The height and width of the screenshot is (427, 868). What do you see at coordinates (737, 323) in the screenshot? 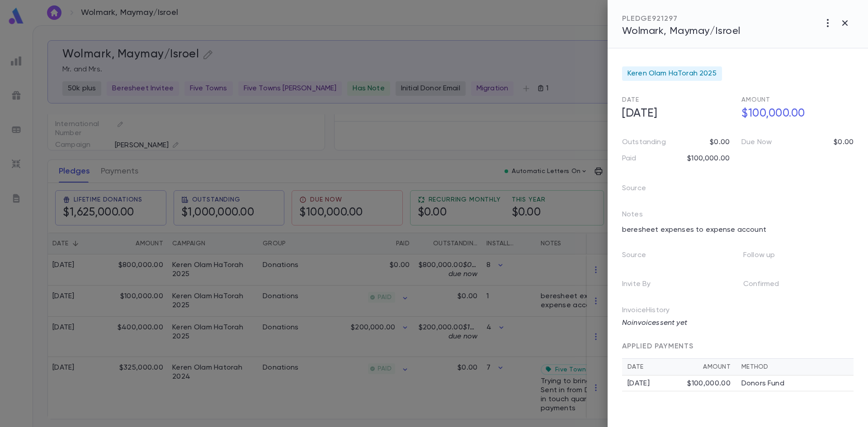
I see `p: No invoices sent yet` at bounding box center [737, 323].